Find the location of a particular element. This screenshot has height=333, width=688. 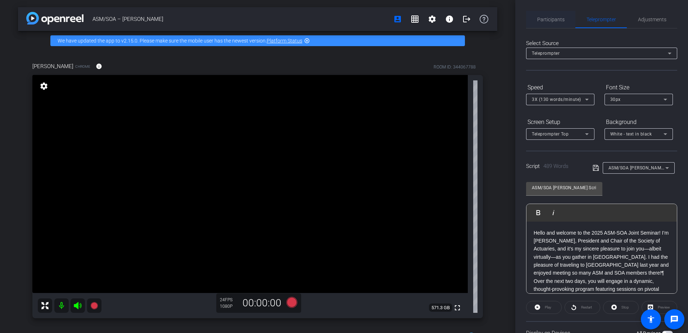

span: Teleprompter Top is located at coordinates (551, 134).